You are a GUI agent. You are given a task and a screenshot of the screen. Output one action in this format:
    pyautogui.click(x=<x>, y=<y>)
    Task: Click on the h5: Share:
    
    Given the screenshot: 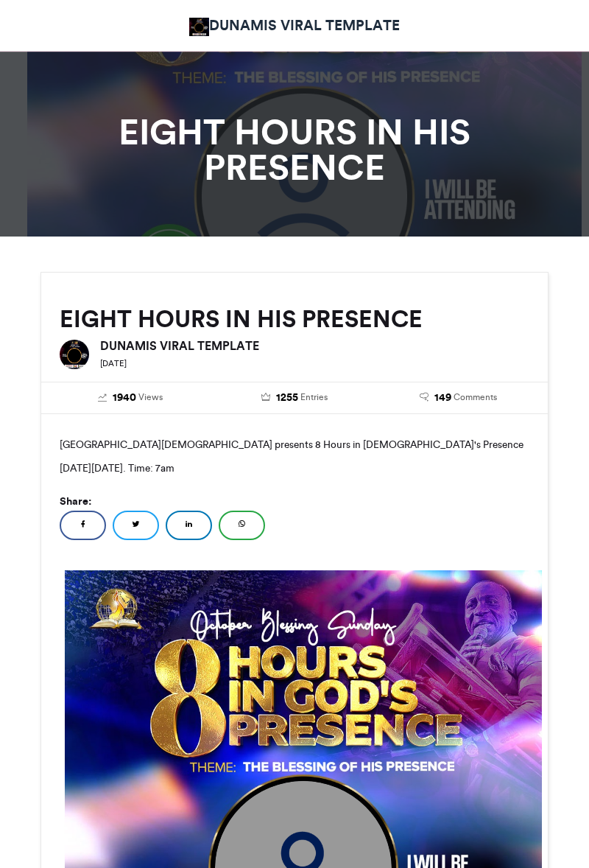 What is the action you would take?
    pyautogui.click(x=294, y=501)
    